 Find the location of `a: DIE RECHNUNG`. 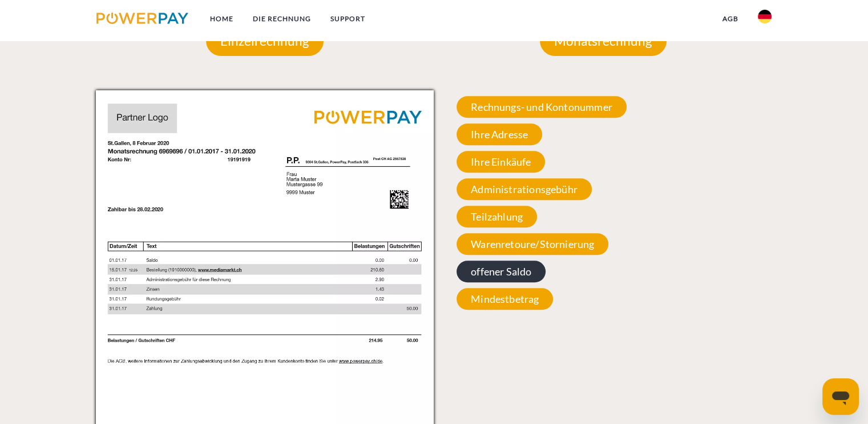

a: DIE RECHNUNG is located at coordinates (282, 19).